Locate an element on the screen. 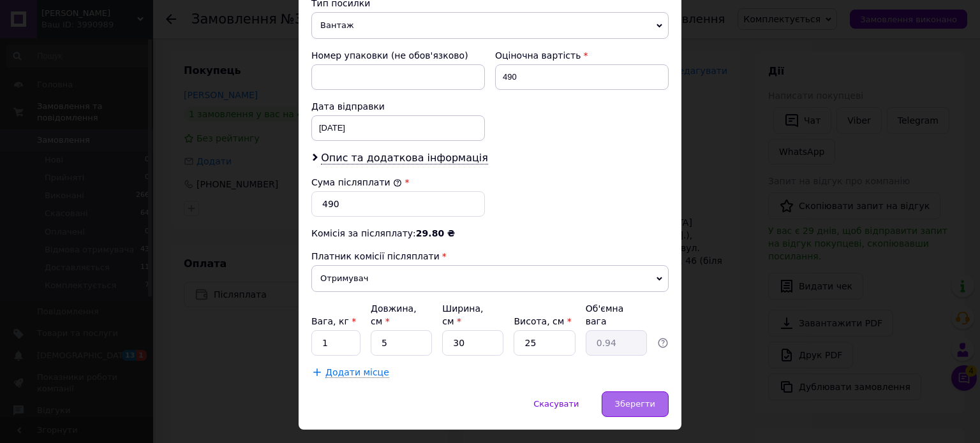 The image size is (980, 443). span: 29.80 ₴ is located at coordinates (435, 233).